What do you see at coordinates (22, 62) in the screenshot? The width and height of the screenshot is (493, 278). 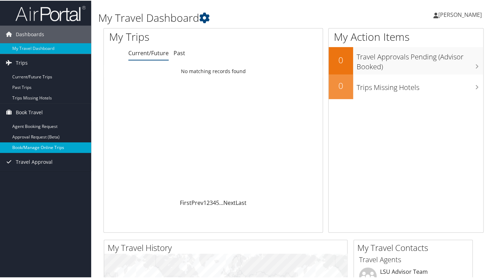 I see `span: Trips` at bounding box center [22, 62].